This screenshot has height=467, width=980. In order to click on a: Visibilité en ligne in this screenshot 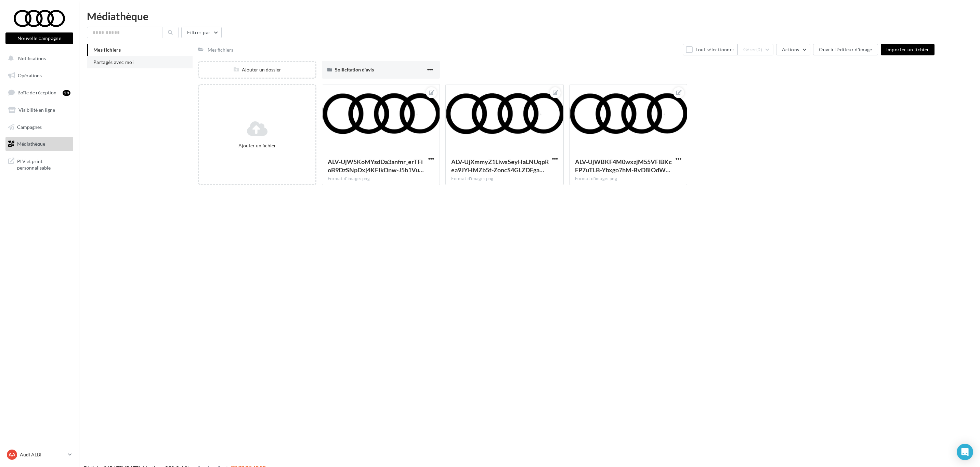, I will do `click(39, 110)`.